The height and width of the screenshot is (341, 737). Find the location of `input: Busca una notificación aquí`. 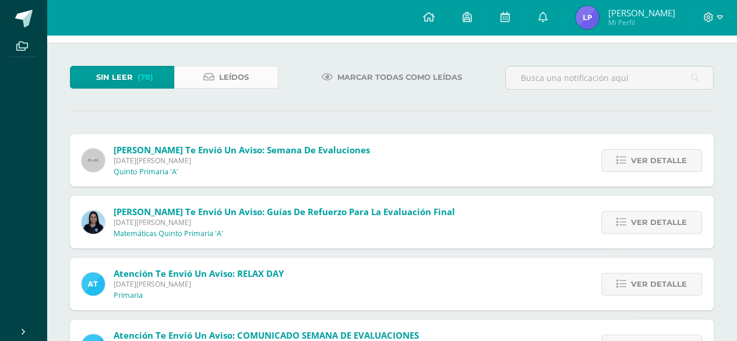

input: Busca una notificación aquí is located at coordinates (609, 77).